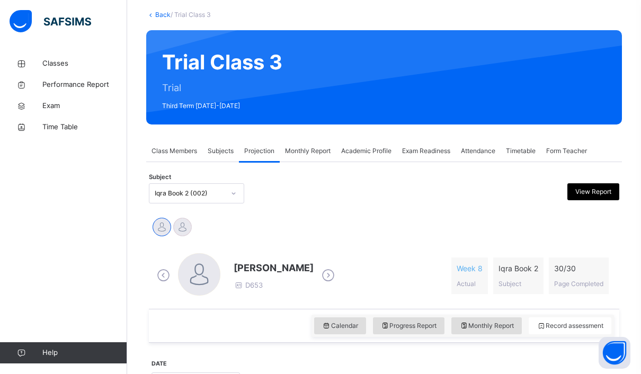 The height and width of the screenshot is (374, 641). I want to click on span: Classes, so click(85, 64).